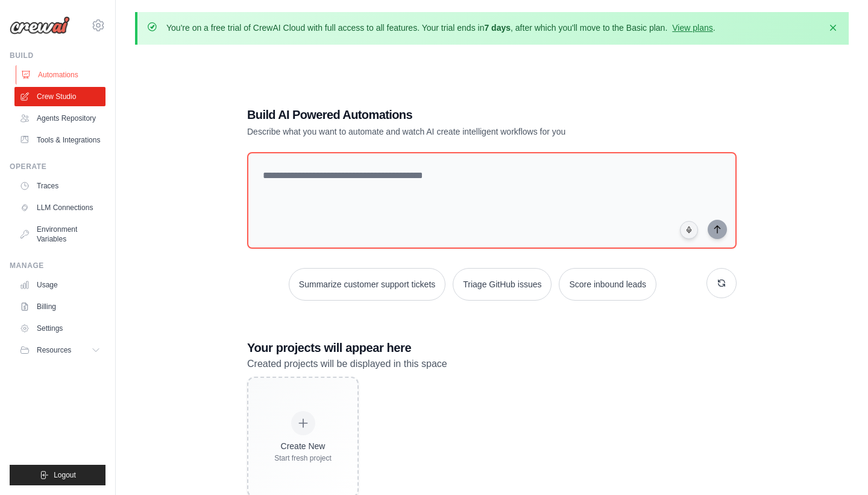 The width and height of the screenshot is (868, 495). I want to click on div: Start fresh project, so click(302, 458).